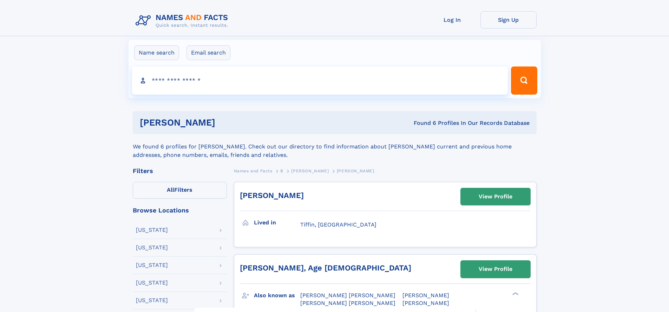 The width and height of the screenshot is (669, 312). What do you see at coordinates (180, 210) in the screenshot?
I see `div: Browse Locations` at bounding box center [180, 210].